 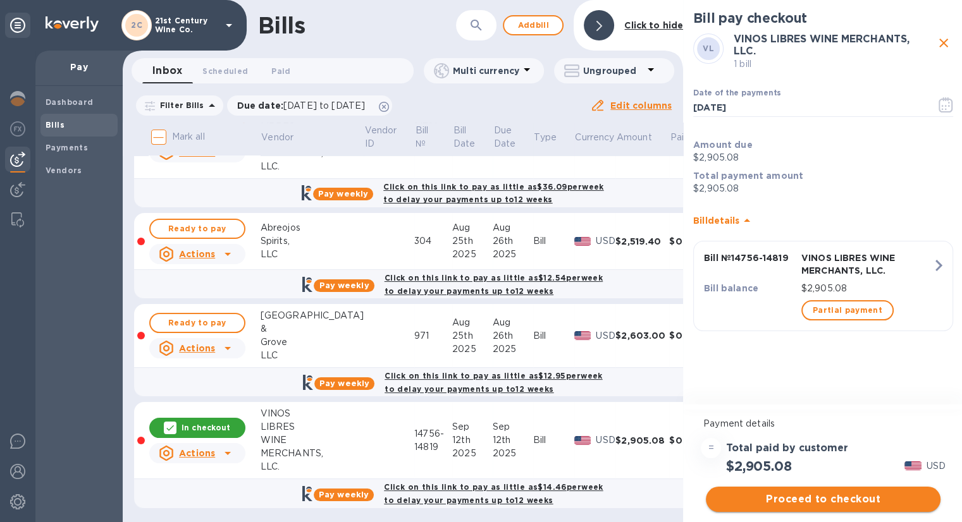 I want to click on span: Inbox, so click(x=167, y=71).